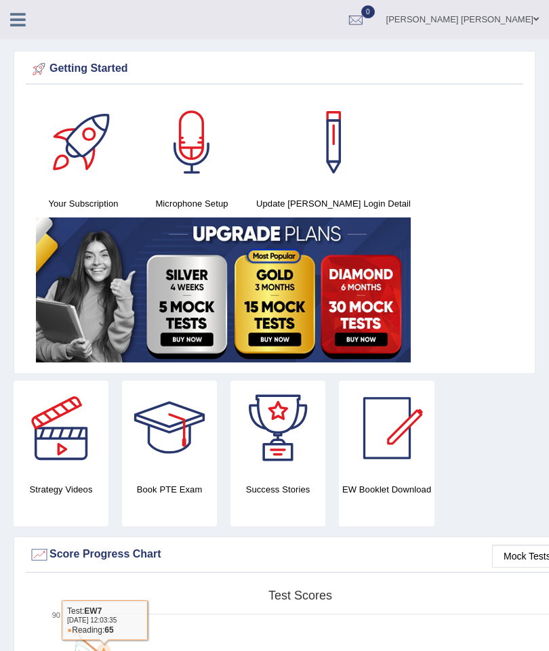  Describe the element at coordinates (368, 12) in the screenshot. I see `span: 0` at that location.